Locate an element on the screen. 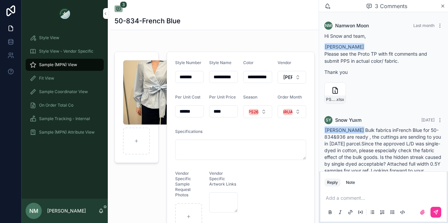  span: Per Unit Price is located at coordinates (223, 97).